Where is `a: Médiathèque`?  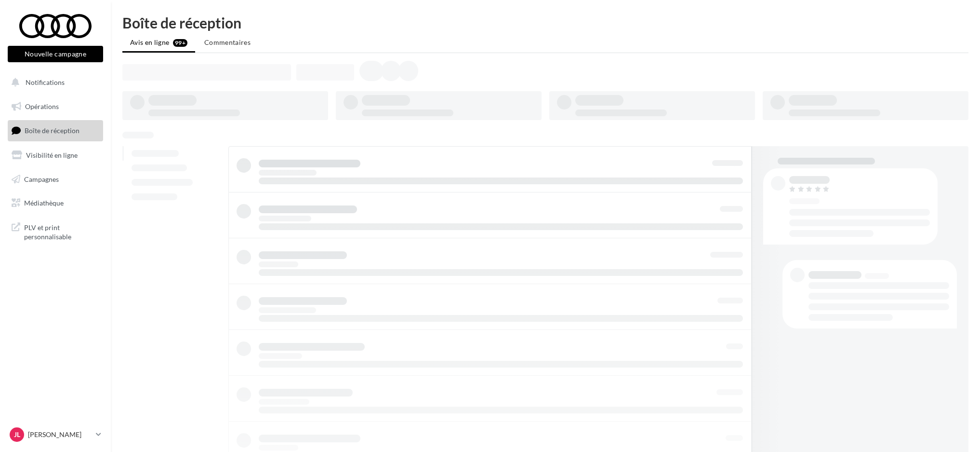 a: Médiathèque is located at coordinates (56, 203).